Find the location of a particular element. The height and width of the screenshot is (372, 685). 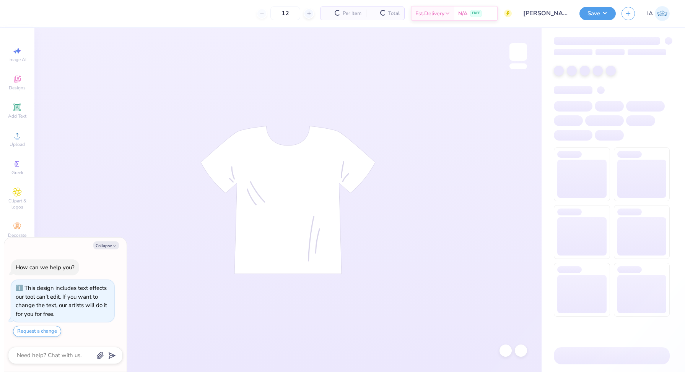

span: Designs is located at coordinates (17, 88).